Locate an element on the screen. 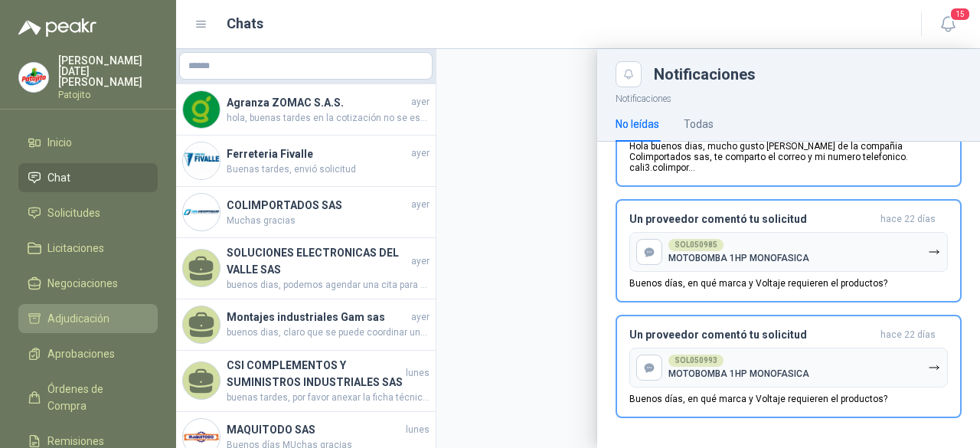 This screenshot has height=448, width=980. a: Órdenes de Compra is located at coordinates (88, 397).